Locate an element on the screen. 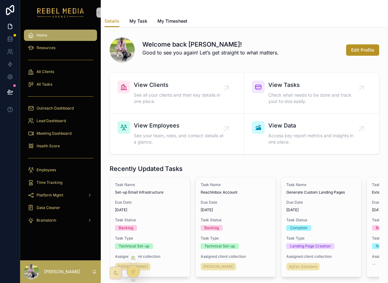 This screenshot has height=283, width=388. span: See all your clients and their key details in one place. is located at coordinates (180, 98).